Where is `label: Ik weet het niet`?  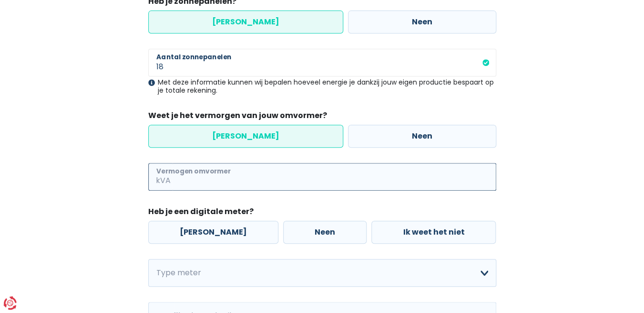
label: Ik weet het niet is located at coordinates (434, 232).